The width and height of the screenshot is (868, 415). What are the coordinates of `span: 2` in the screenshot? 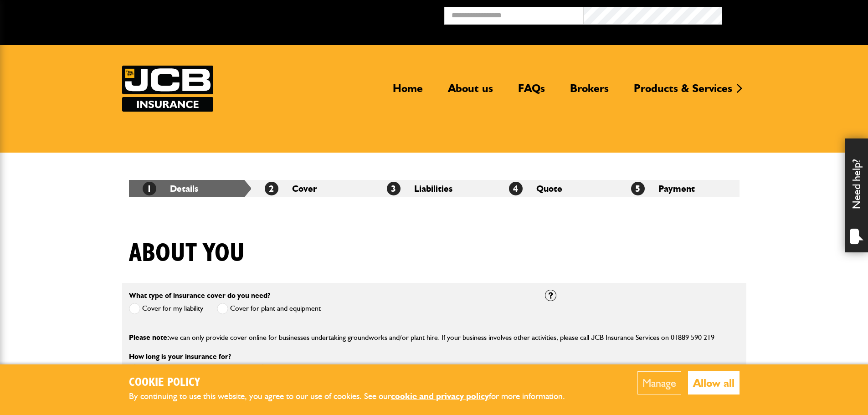 It's located at (272, 188).